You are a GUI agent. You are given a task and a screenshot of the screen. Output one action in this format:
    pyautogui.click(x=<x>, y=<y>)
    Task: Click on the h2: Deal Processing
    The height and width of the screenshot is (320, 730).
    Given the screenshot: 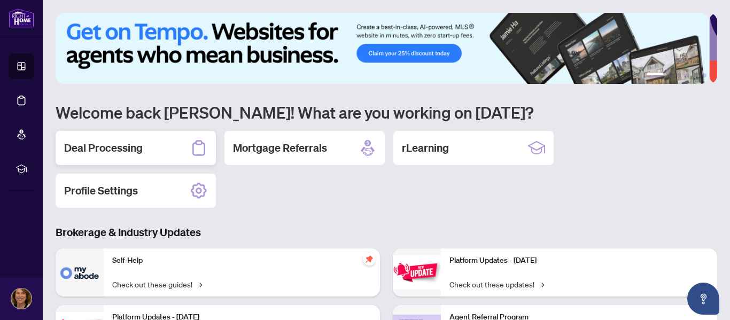 What is the action you would take?
    pyautogui.click(x=103, y=148)
    